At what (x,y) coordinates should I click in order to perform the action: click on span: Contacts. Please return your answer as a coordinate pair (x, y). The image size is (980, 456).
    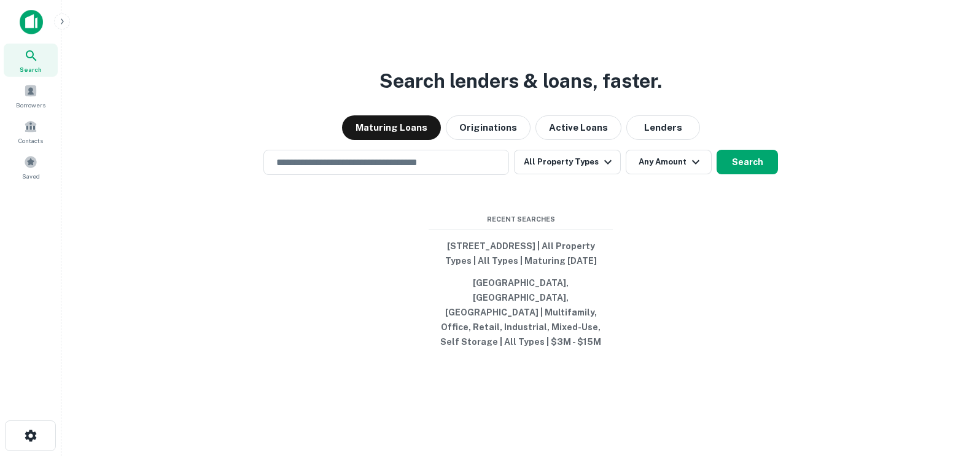
    Looking at the image, I should click on (31, 141).